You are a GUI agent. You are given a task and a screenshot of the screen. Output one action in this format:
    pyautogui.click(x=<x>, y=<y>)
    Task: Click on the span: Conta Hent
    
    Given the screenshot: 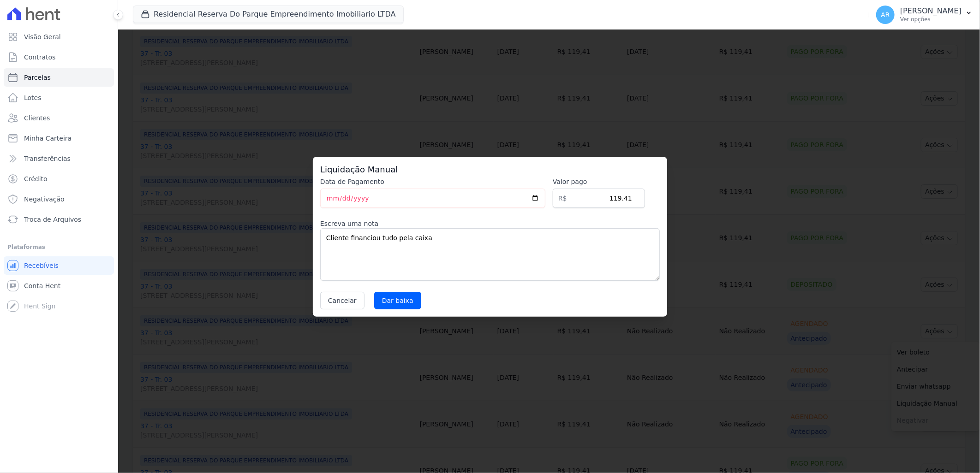 What is the action you would take?
    pyautogui.click(x=42, y=286)
    